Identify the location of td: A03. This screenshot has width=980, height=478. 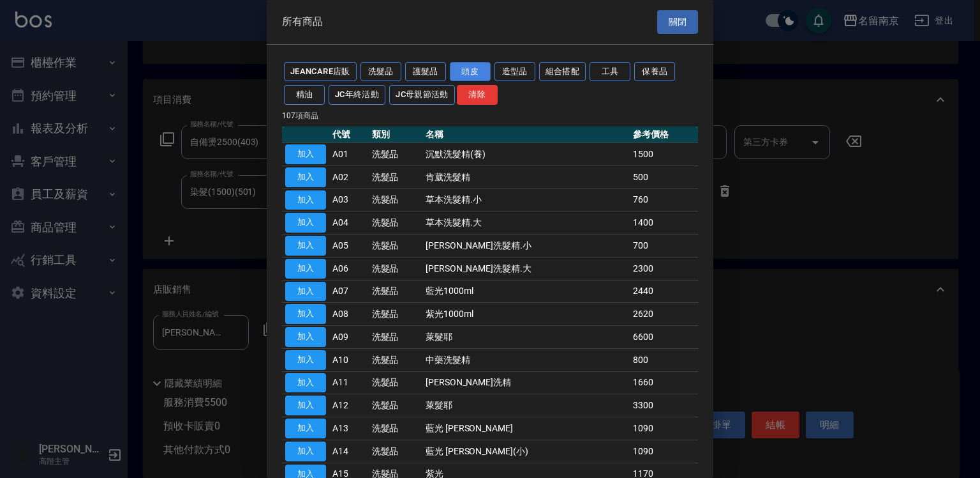
(349, 200).